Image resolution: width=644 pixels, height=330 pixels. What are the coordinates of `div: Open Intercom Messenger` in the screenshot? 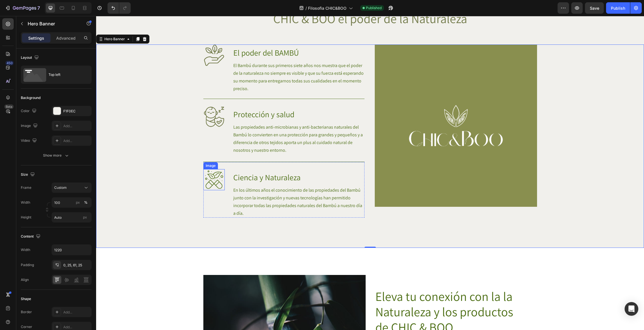 It's located at (632, 309).